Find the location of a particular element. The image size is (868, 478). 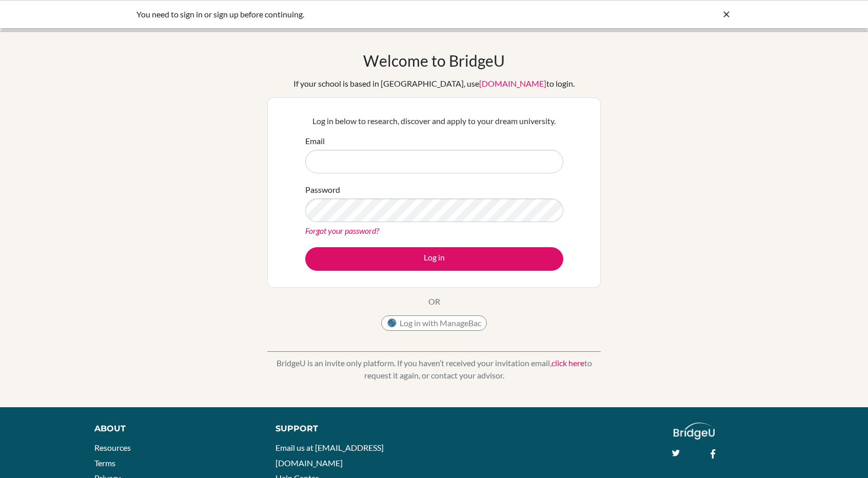

img: logo_white@2x-f4f0deed5e89b7ecb1c2cc34c3e3d731f90f0f143d5ea2071677605dd97b5244.png is located at coordinates (694, 431).